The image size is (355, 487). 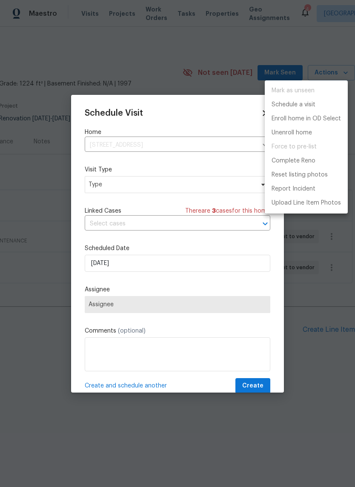 What do you see at coordinates (293, 105) in the screenshot?
I see `p: Schedule a visit` at bounding box center [293, 105].